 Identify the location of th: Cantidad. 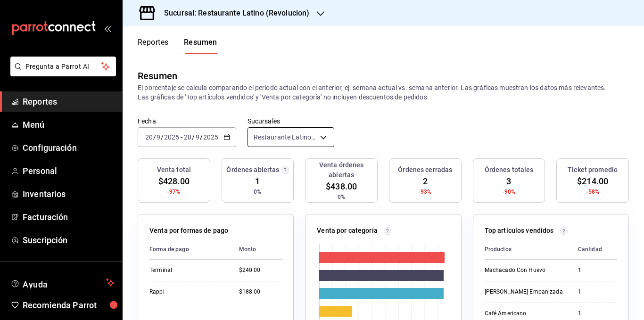
(590, 250).